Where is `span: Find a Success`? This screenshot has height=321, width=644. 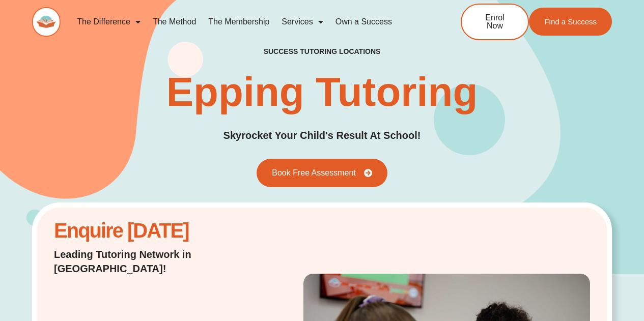 span: Find a Success is located at coordinates (570, 21).